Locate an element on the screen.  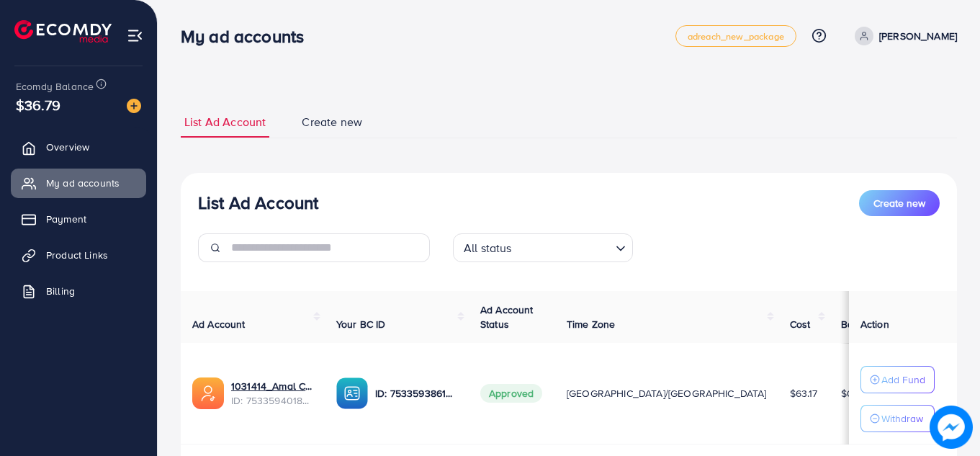
span: Your BC ID is located at coordinates (361, 324).